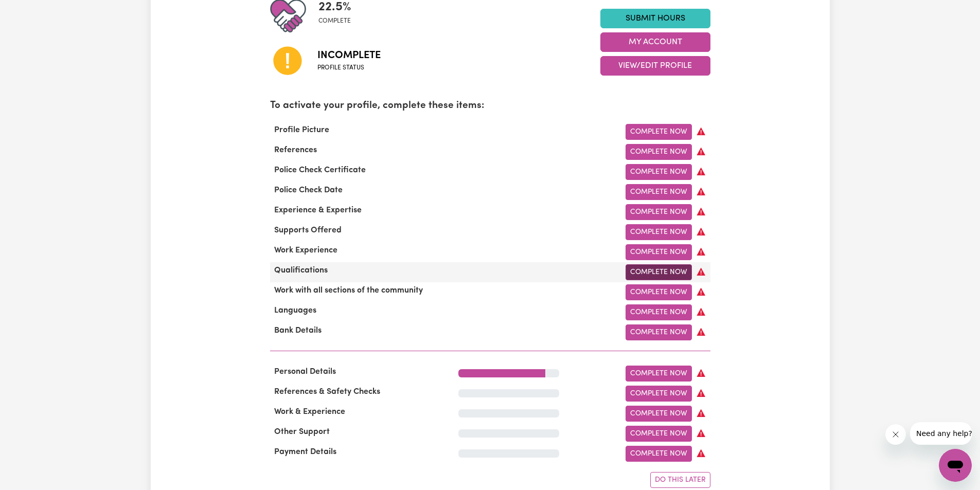  Describe the element at coordinates (655, 19) in the screenshot. I see `a: Submit Hours` at that location.